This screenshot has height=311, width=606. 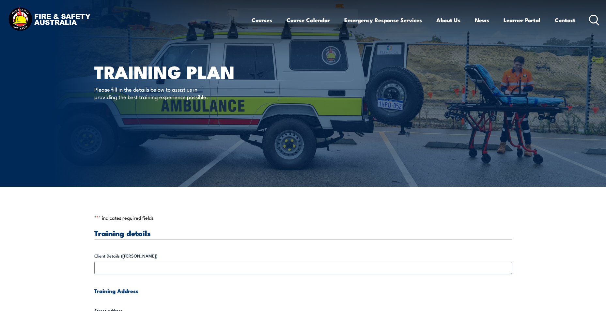 What do you see at coordinates (383, 20) in the screenshot?
I see `a: Emergency Response Services` at bounding box center [383, 20].